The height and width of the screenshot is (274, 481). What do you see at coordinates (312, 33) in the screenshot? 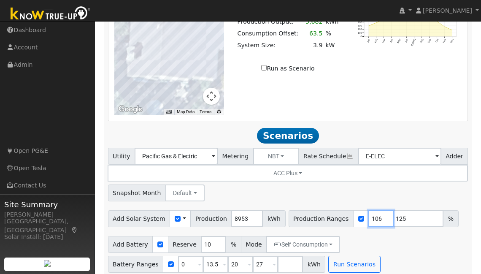
I see `td: 63.5` at bounding box center [312, 33].